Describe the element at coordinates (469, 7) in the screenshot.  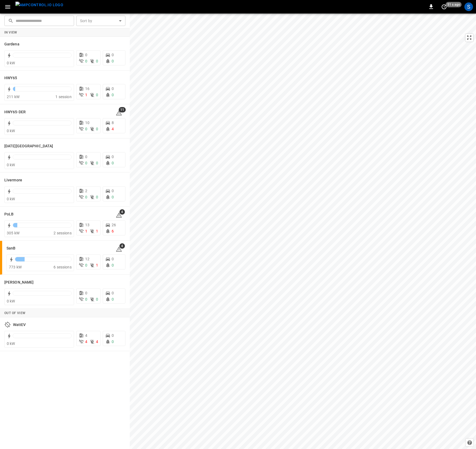
I see `div: profile-icon` at that location.